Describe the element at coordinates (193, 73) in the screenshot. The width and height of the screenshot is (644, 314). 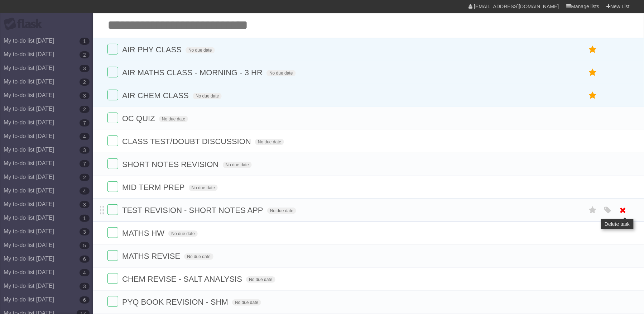
I see `span: AIR MATHS CLASS - MORNING - 3 HR` at that location.